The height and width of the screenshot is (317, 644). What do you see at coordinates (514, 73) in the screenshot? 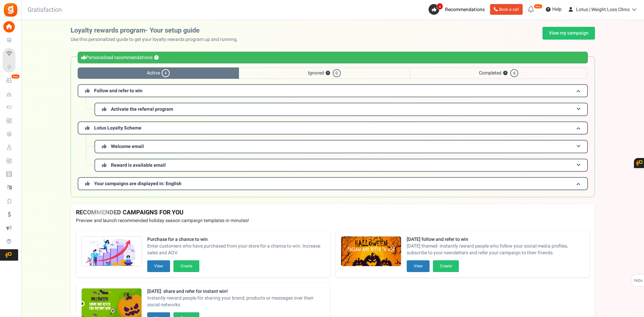
I see `span: 6` at bounding box center [514, 73].